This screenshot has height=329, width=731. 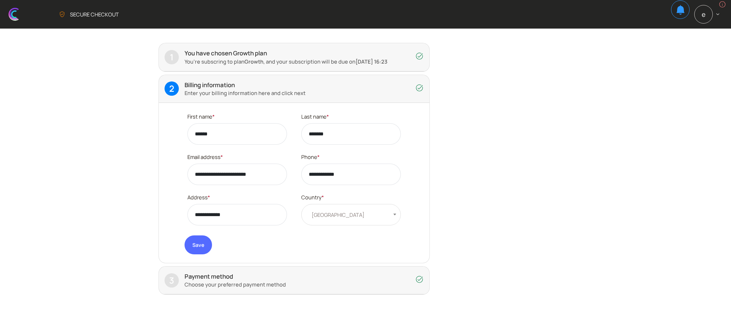 What do you see at coordinates (245, 85) in the screenshot?
I see `h5: Billing information` at bounding box center [245, 85].